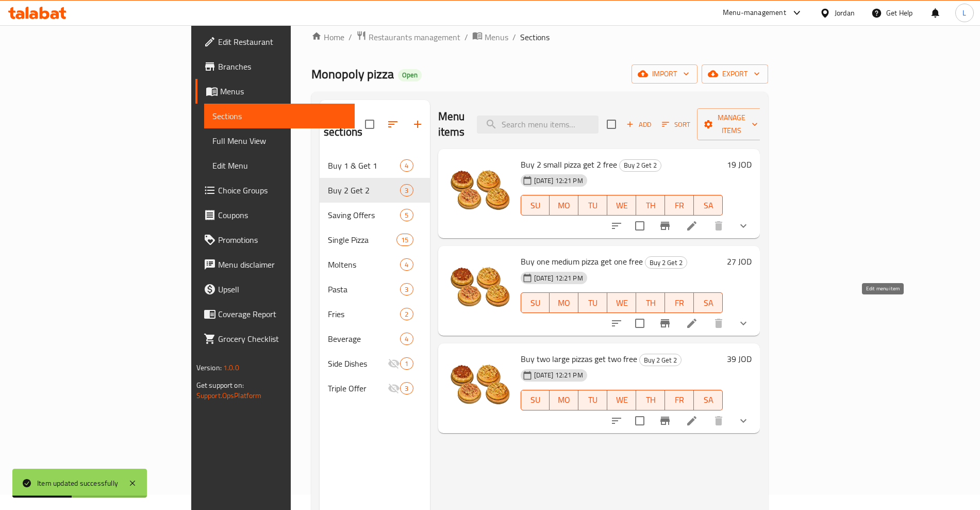  What do you see at coordinates (479, 385) in the screenshot?
I see `img: Buy two large pizzas get two free` at bounding box center [479, 385].